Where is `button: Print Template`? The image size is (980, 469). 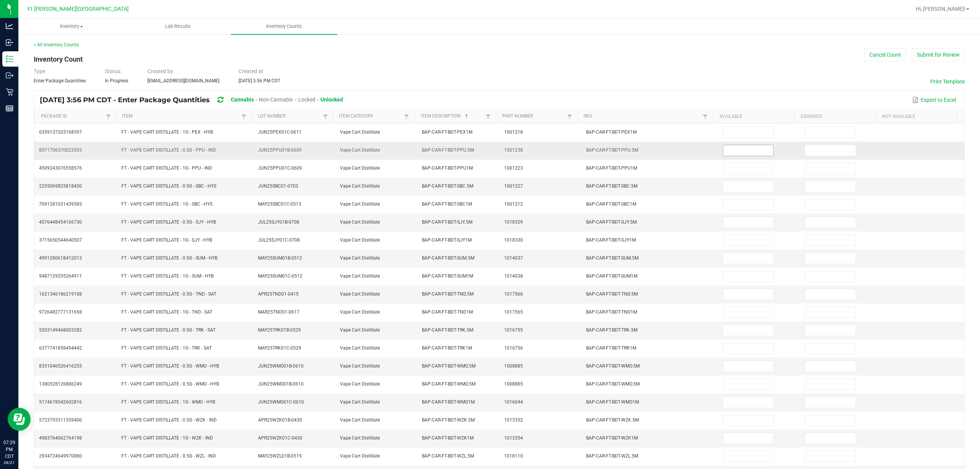 button: Print Template is located at coordinates (948, 82).